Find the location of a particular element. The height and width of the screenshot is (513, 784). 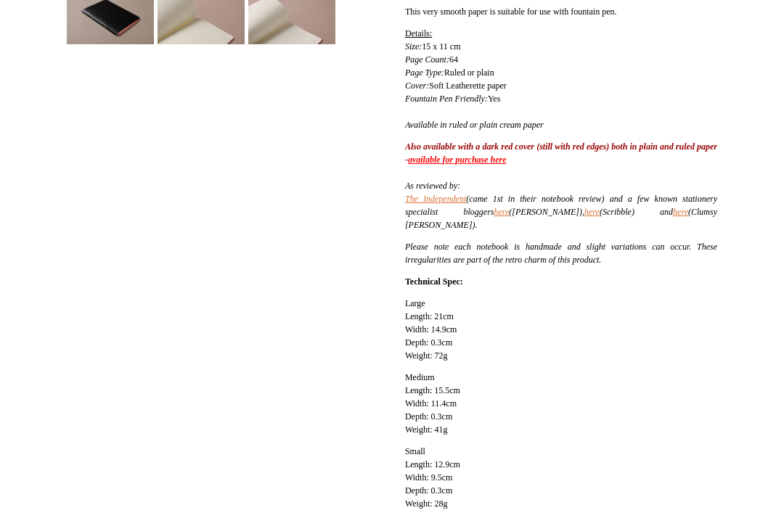

em: Fountain Pen Friendly: is located at coordinates (446, 99).